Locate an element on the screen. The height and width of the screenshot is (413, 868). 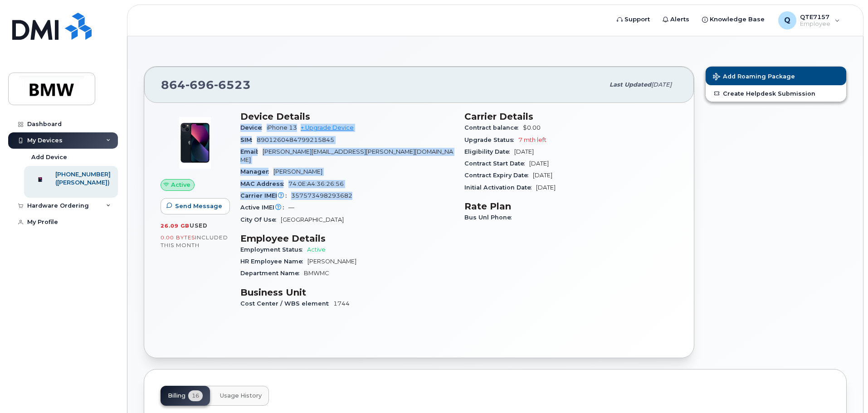
span: used is located at coordinates (199, 225).